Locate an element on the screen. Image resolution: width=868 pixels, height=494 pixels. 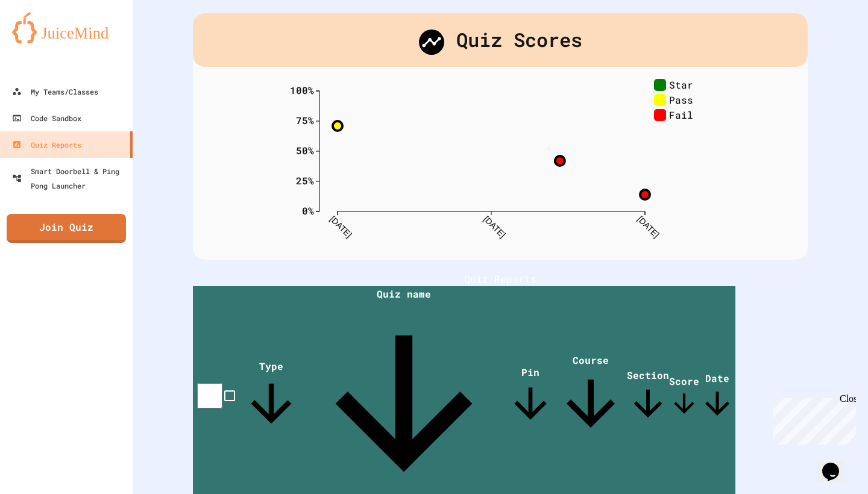
text: Pass is located at coordinates (681, 99).